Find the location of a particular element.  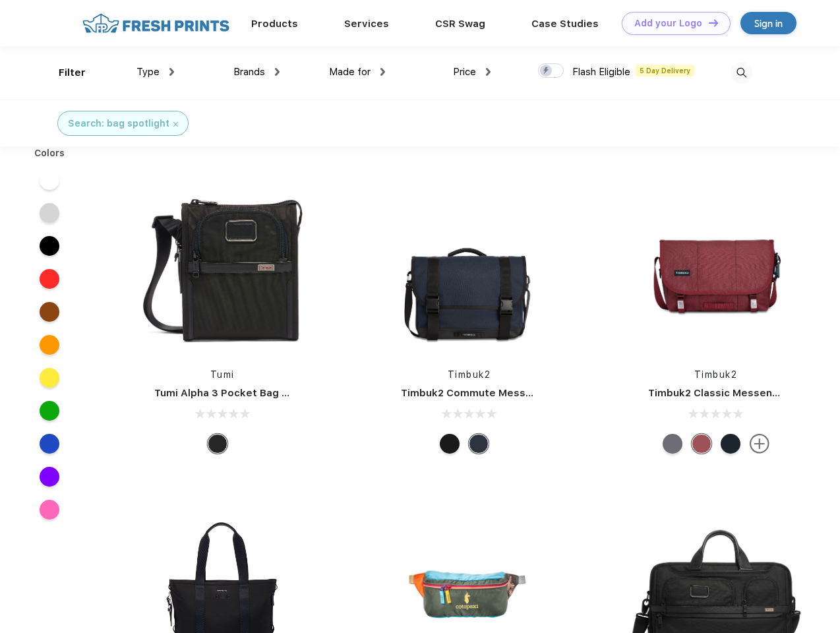

span: Made for is located at coordinates (350, 72).